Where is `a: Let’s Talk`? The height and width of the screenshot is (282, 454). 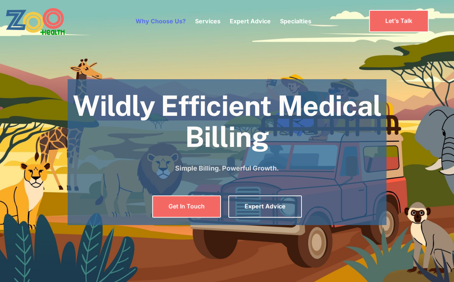 a: Let’s Talk is located at coordinates (399, 21).